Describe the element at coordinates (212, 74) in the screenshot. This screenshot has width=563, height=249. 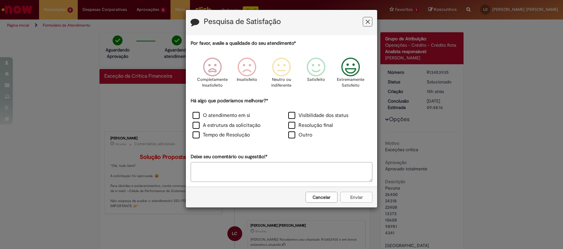
I see `div: Completamente Insatisfeito` at that location.